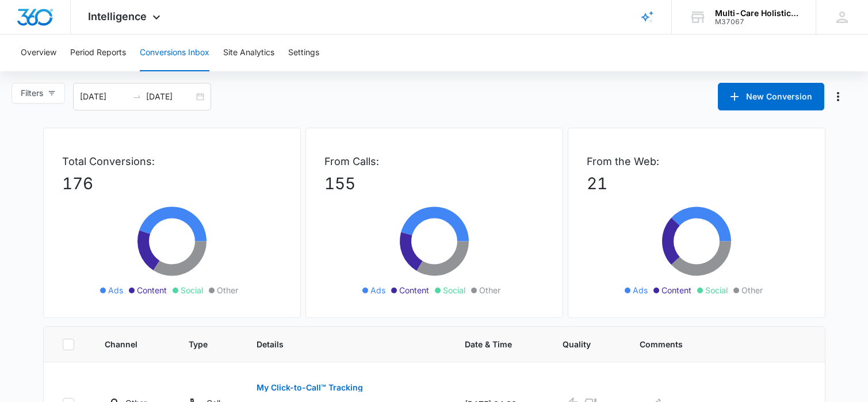  Describe the element at coordinates (310, 388) in the screenshot. I see `button: My Click-to-Call™ Tracking` at that location.